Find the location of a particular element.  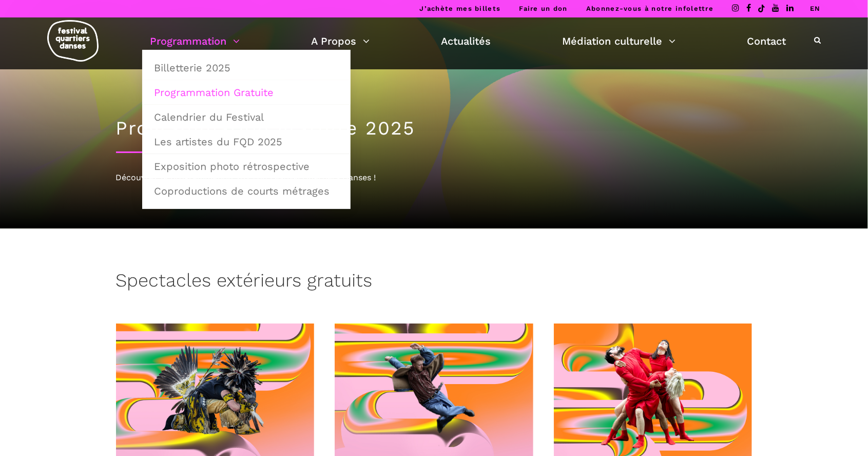

a: Programmation Gratuite is located at coordinates (246, 92).